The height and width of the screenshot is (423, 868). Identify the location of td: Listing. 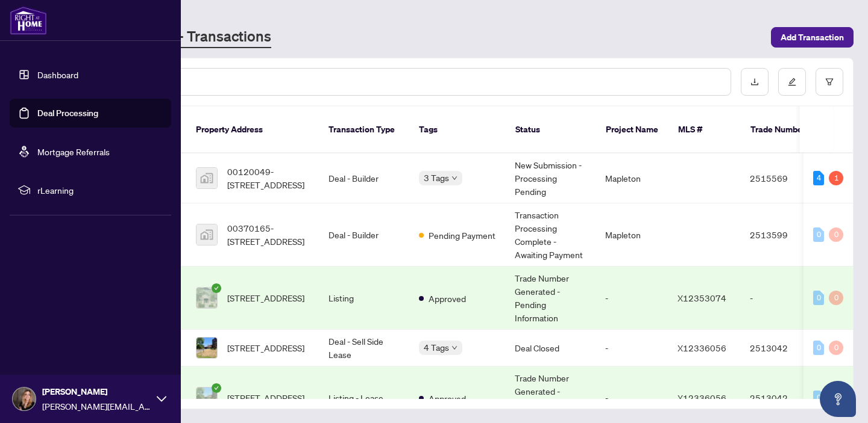
(364, 298).